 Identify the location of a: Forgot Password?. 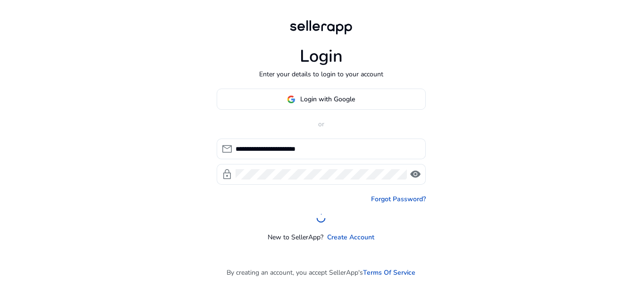
(398, 199).